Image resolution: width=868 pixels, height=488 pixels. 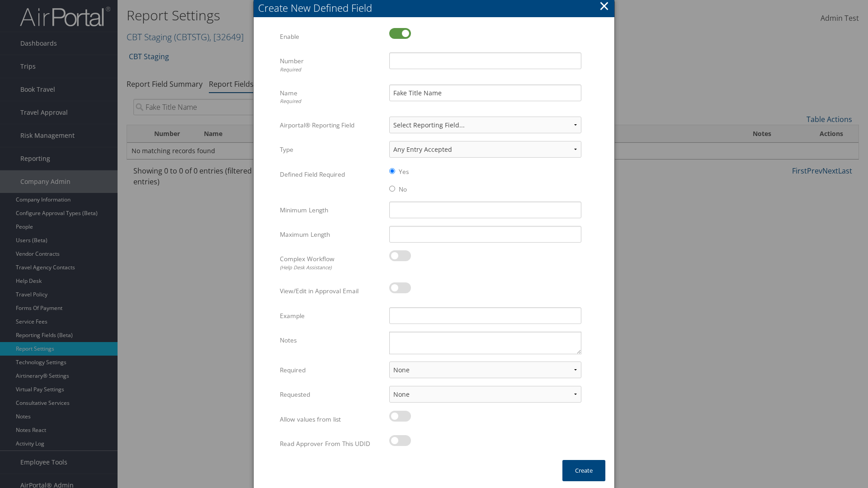 I want to click on label: Allow values from list, so click(x=331, y=419).